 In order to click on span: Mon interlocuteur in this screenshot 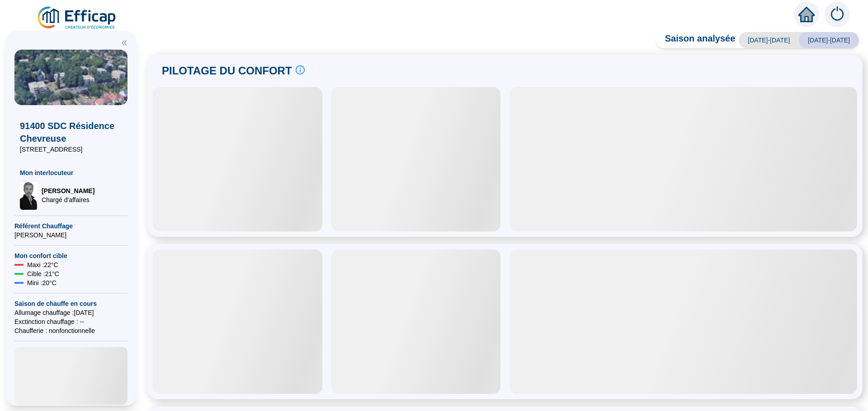, I will do `click(71, 173)`.